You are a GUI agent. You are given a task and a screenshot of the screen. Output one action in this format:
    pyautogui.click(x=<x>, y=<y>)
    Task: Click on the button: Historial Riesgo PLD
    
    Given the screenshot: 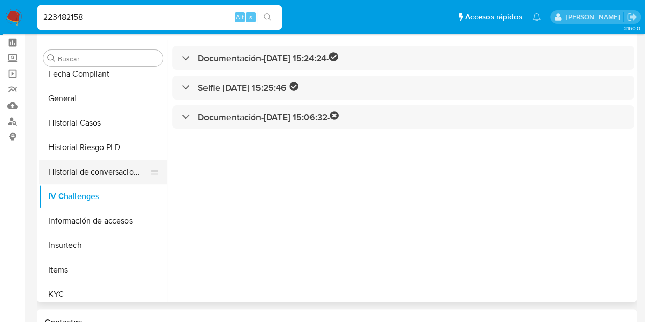 What is the action you would take?
    pyautogui.click(x=103, y=147)
    